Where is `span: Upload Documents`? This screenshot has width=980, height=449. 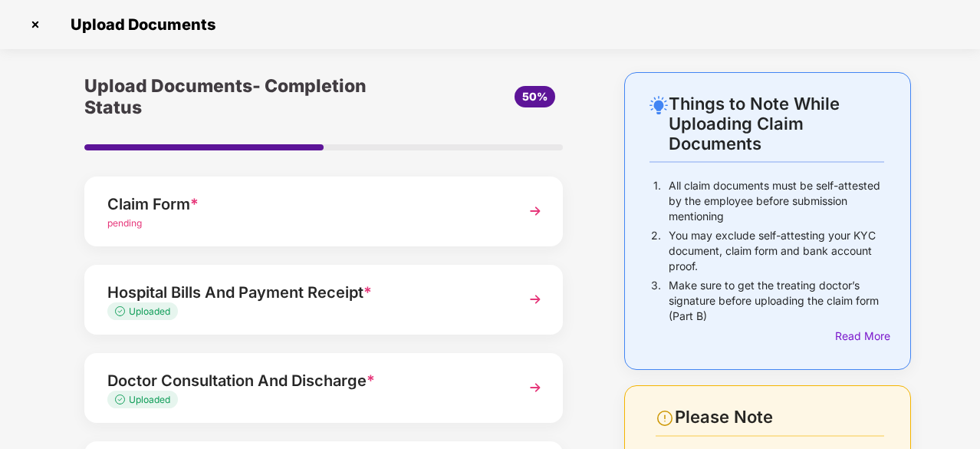
span: Upload Documents is located at coordinates (139, 24).